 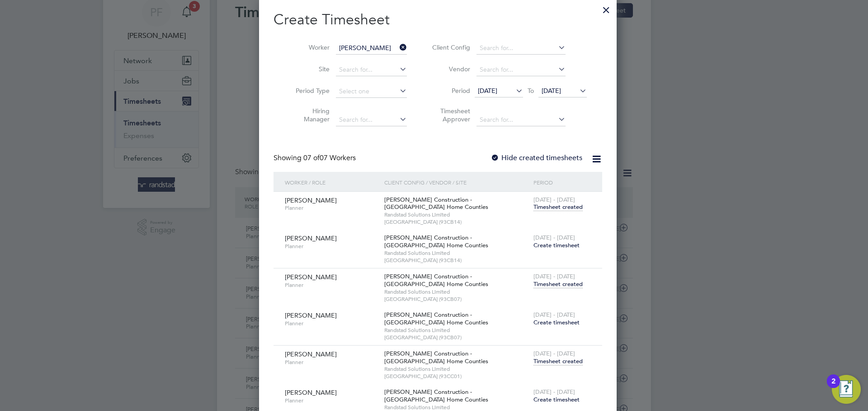 I want to click on label: Site, so click(x=309, y=69).